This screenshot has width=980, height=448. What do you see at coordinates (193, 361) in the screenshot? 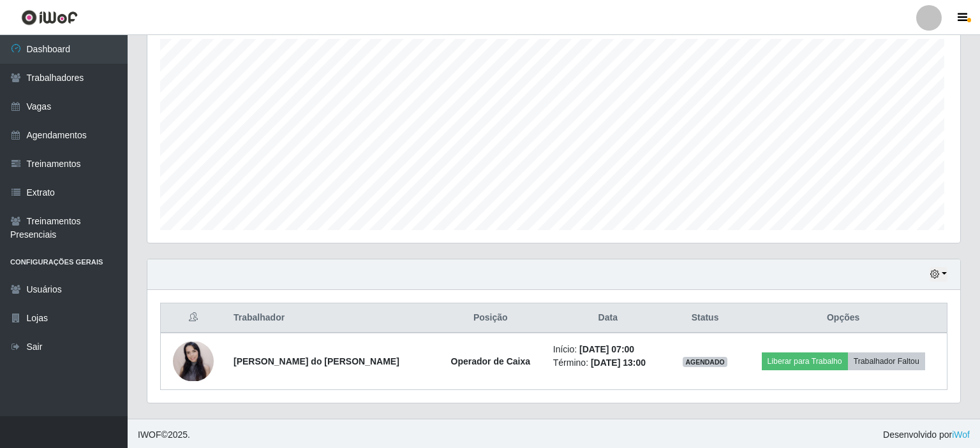
I see `img: 1747989829557.jpeg` at bounding box center [193, 361].